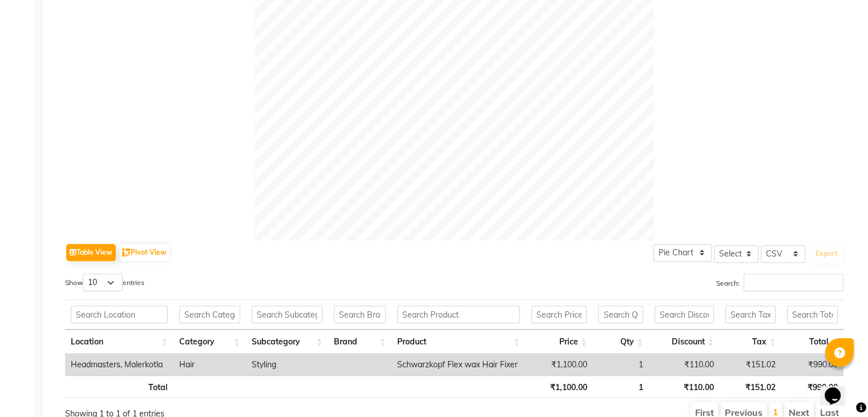  What do you see at coordinates (360, 314) in the screenshot?
I see `input: Search Brand` at bounding box center [360, 314].